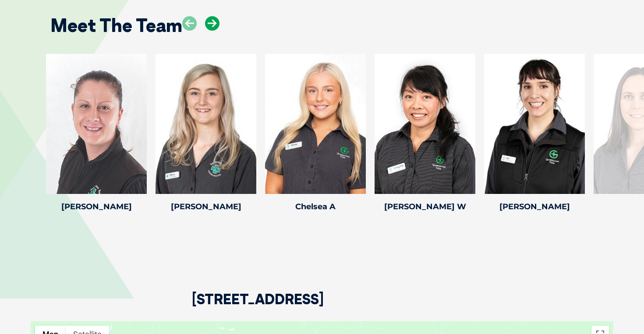  What do you see at coordinates (116, 25) in the screenshot?
I see `h2: Meet The Team` at bounding box center [116, 25].